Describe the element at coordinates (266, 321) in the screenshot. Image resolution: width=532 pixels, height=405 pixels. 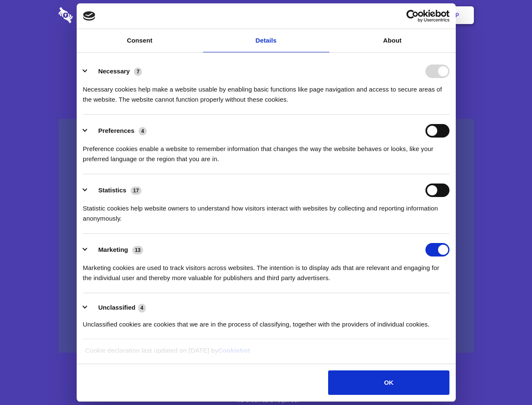
I see `div: Unclassified cookies are cookies that we are in the process of classifying, together with the pro...` at that location.